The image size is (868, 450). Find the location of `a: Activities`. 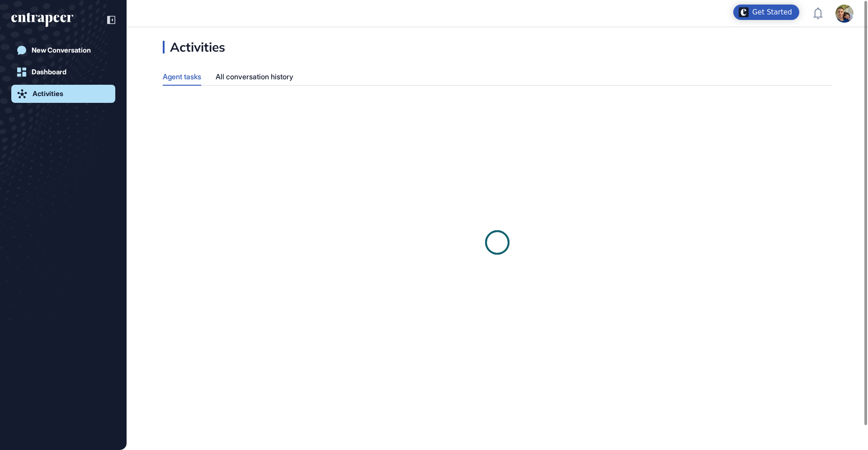

a: Activities is located at coordinates (63, 93).